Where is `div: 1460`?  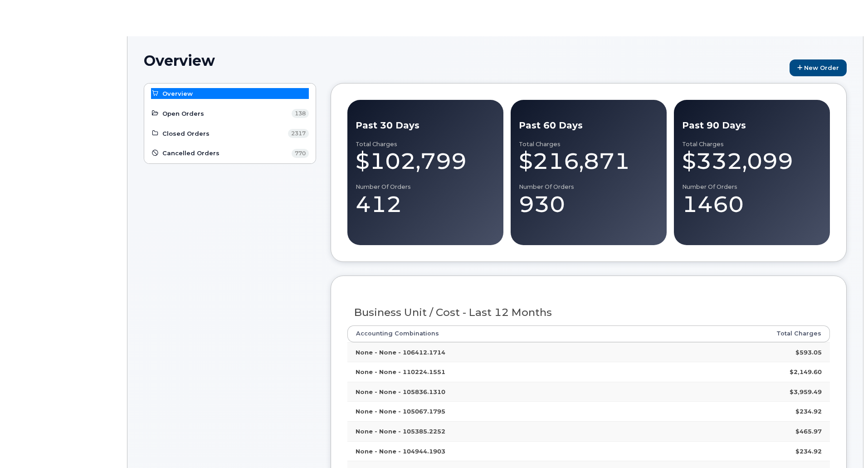
div: 1460 is located at coordinates (752, 204).